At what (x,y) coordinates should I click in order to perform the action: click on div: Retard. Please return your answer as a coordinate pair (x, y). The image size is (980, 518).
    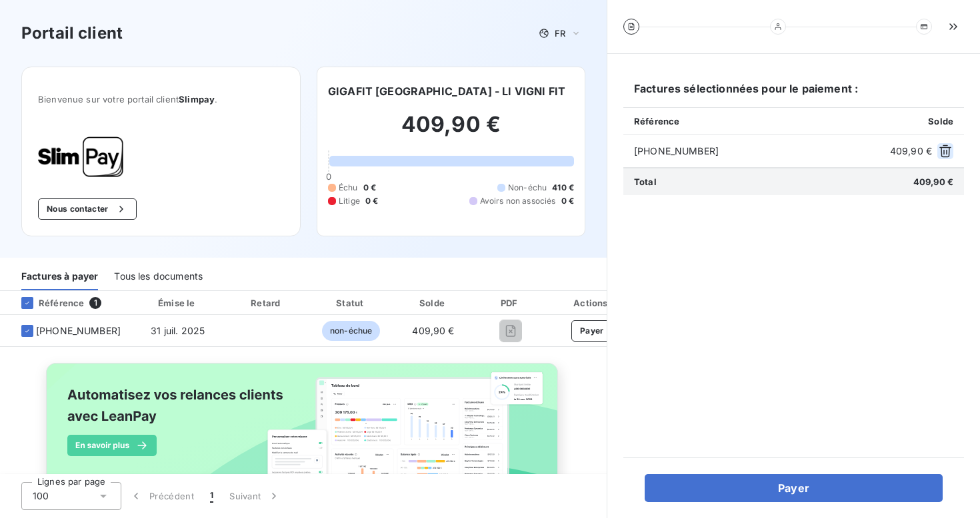
    Looking at the image, I should click on (267, 303).